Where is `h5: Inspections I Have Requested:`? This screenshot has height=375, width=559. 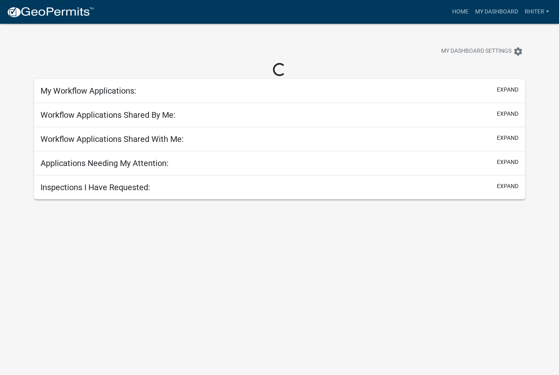 h5: Inspections I Have Requested: is located at coordinates (95, 187).